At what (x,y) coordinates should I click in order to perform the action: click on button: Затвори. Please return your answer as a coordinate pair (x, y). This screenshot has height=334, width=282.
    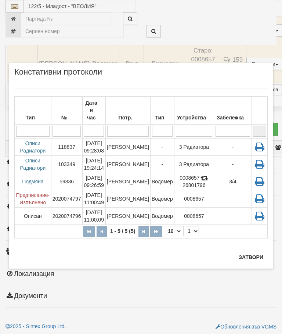
    Looking at the image, I should click on (251, 257).